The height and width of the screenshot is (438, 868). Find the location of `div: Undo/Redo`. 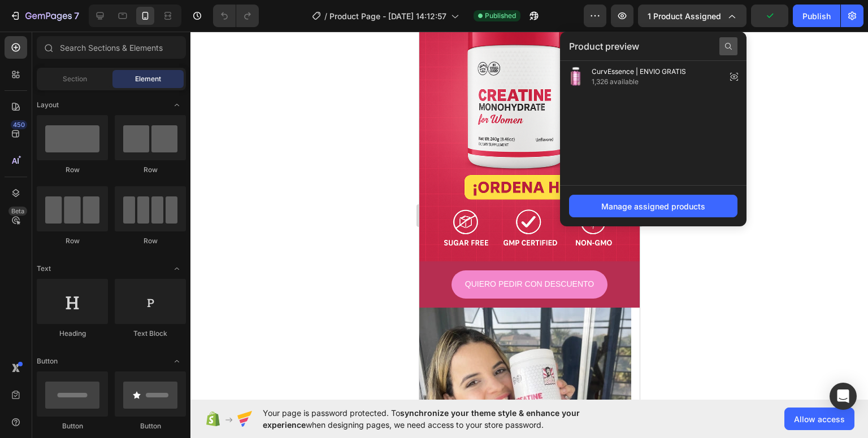

div: Undo/Redo is located at coordinates (236, 16).